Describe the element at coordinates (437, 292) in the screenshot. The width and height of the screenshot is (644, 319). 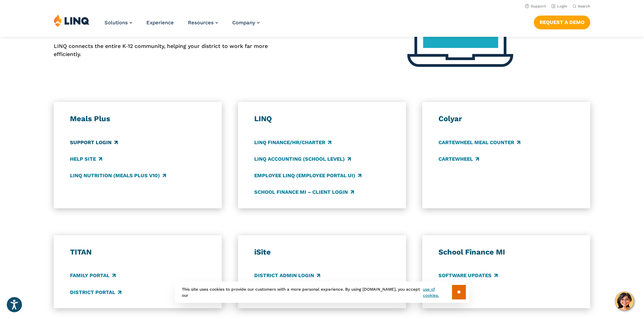
I see `a: use of cookies.` at that location.